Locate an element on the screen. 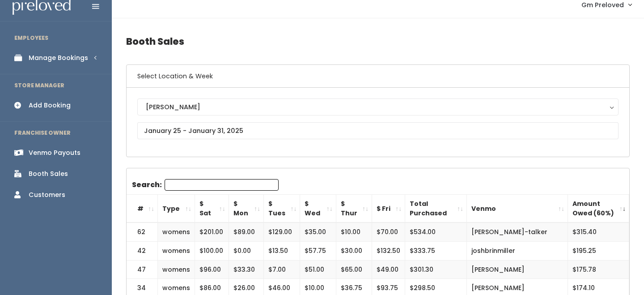 The width and height of the screenshot is (644, 295). div: Booth Sales is located at coordinates (48, 174).